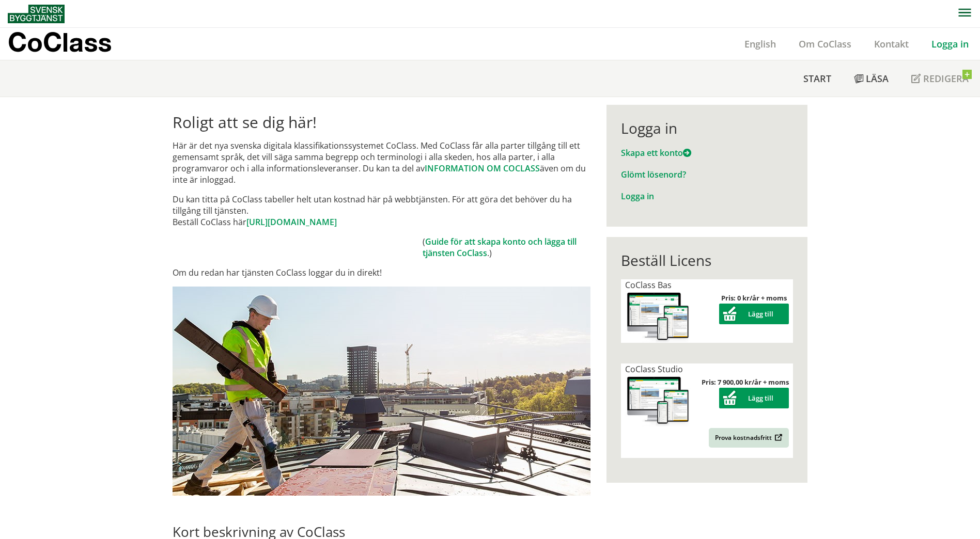 The image size is (980, 539). What do you see at coordinates (891, 44) in the screenshot?
I see `a: Kontakt` at bounding box center [891, 44].